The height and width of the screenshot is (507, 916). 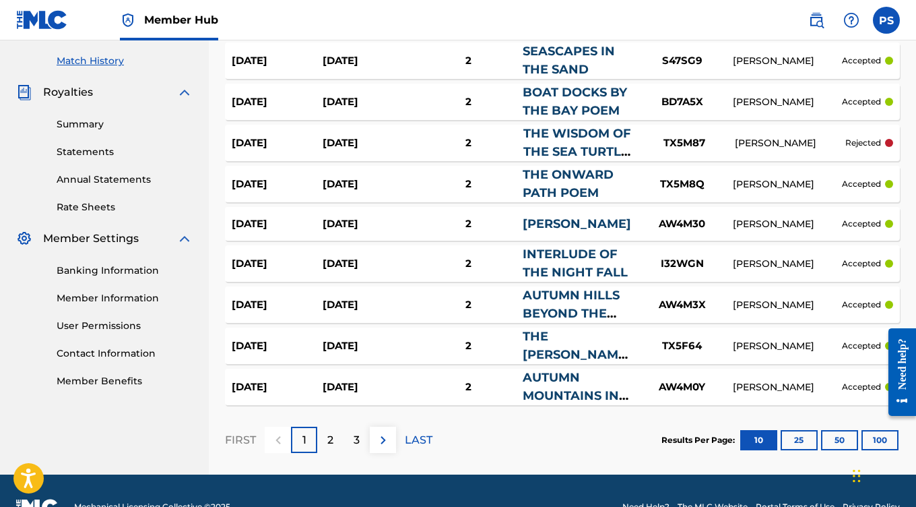 I want to click on p: Results Per Page:, so click(x=700, y=440).